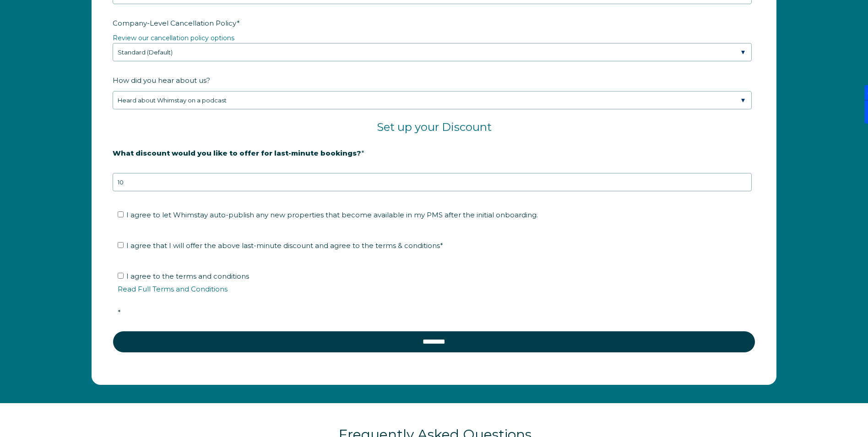  Describe the element at coordinates (437, 294) in the screenshot. I see `span: I agree to the terms and conditions` at that location.